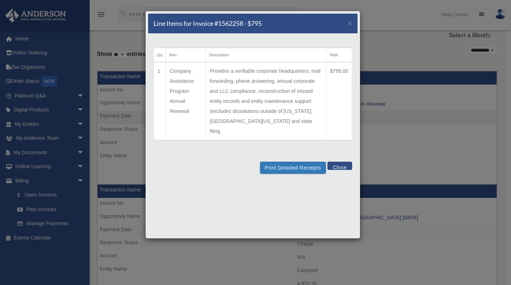 The image size is (511, 285). Describe the element at coordinates (160, 101) in the screenshot. I see `td: 1` at that location.